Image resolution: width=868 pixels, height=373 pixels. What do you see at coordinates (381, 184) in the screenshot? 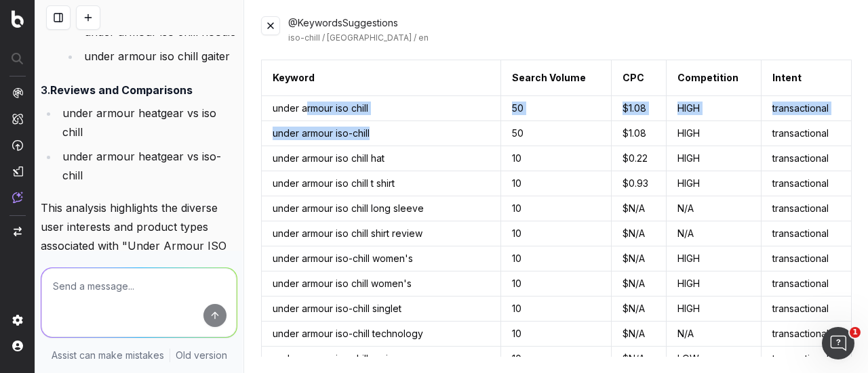
I see `td: under armour iso chill t shirt` at bounding box center [381, 184].